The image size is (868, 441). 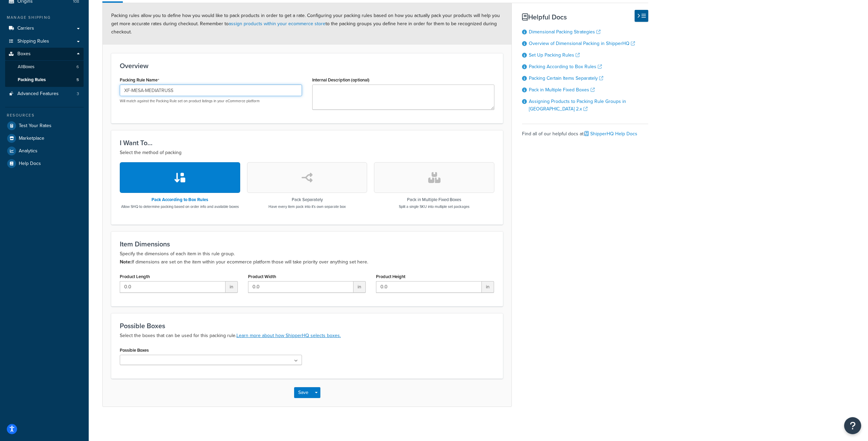 I want to click on button: Open Resource Center, so click(x=853, y=426).